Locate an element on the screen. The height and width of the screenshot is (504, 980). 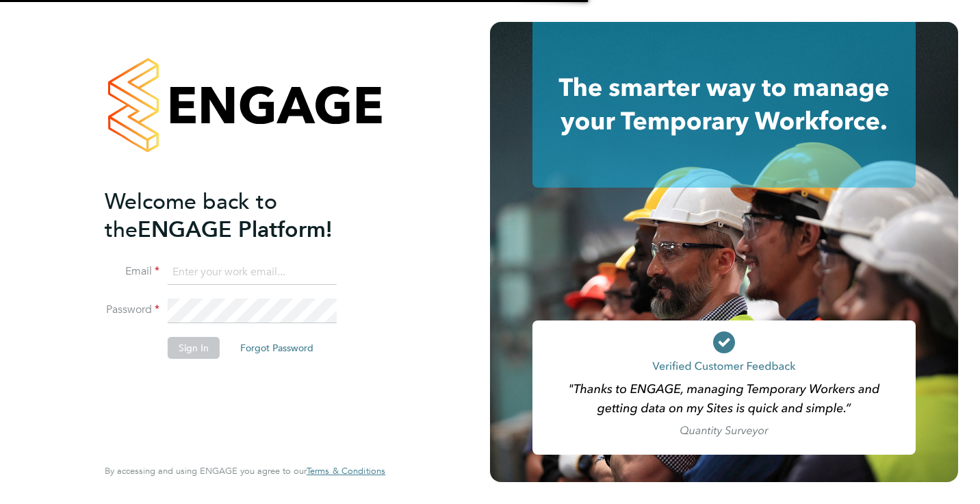
label: Password is located at coordinates (132, 310).